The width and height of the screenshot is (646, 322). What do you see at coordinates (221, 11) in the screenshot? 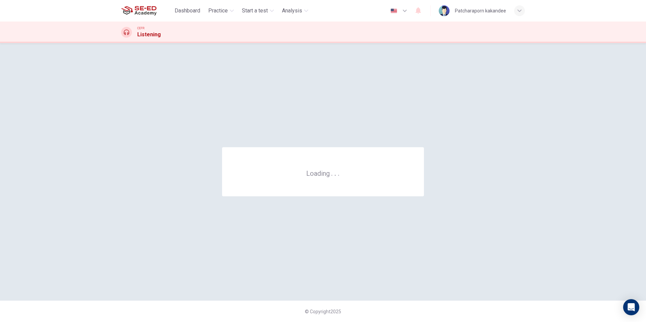
I see `button: Practice` at bounding box center [221, 11].